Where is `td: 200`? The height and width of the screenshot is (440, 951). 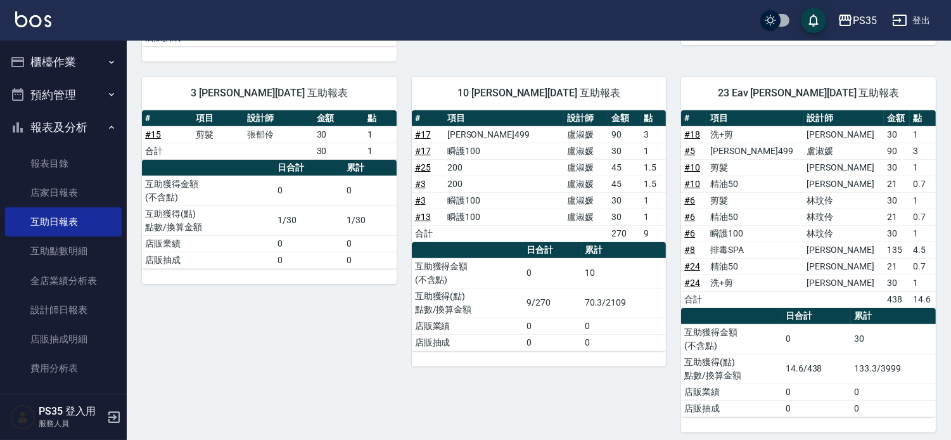
td: 200 is located at coordinates (504, 167).